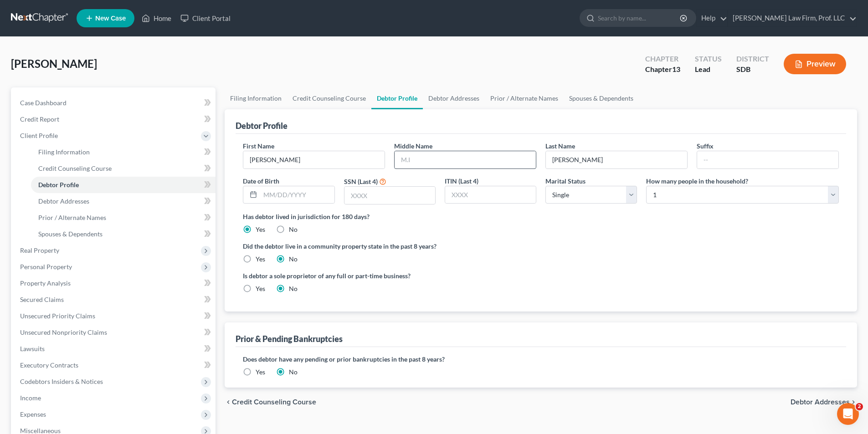 This screenshot has width=868, height=434. Describe the element at coordinates (705, 146) in the screenshot. I see `label: Suffix` at that location.